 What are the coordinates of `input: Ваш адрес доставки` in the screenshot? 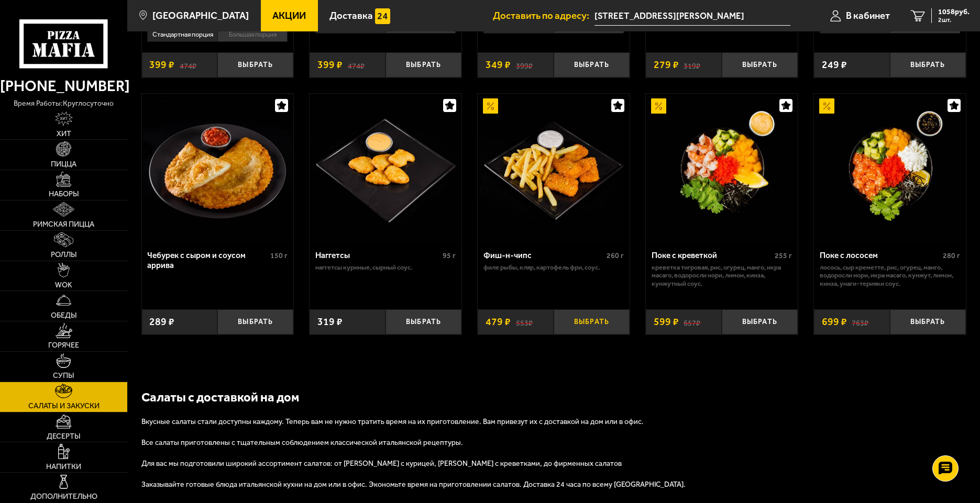 It's located at (693, 16).